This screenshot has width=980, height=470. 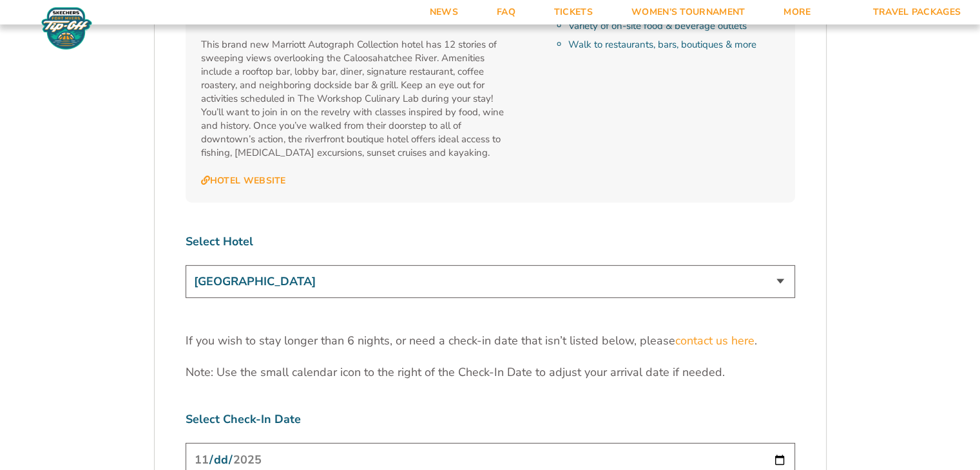 What do you see at coordinates (714, 340) in the screenshot?
I see `a: contact us here` at bounding box center [714, 340].